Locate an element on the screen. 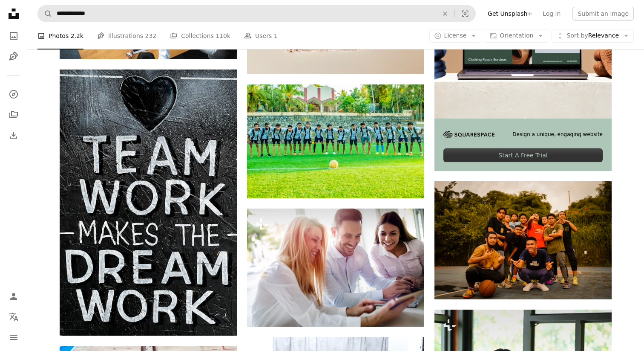  button: Clear is located at coordinates (445, 14).